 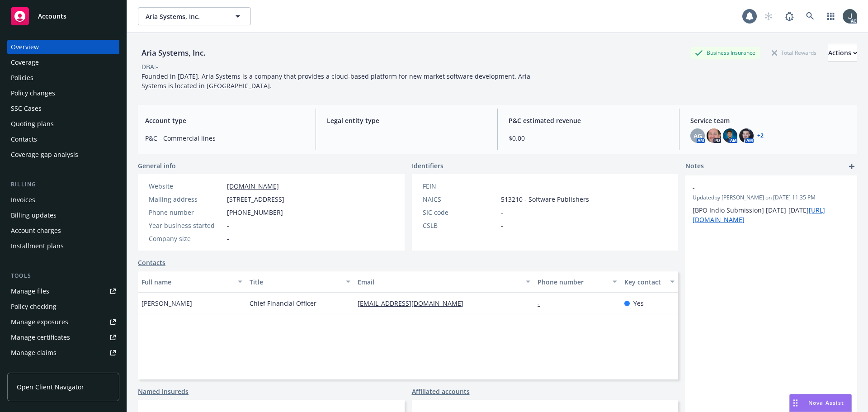 I want to click on a: Manage certificates, so click(x=64, y=338).